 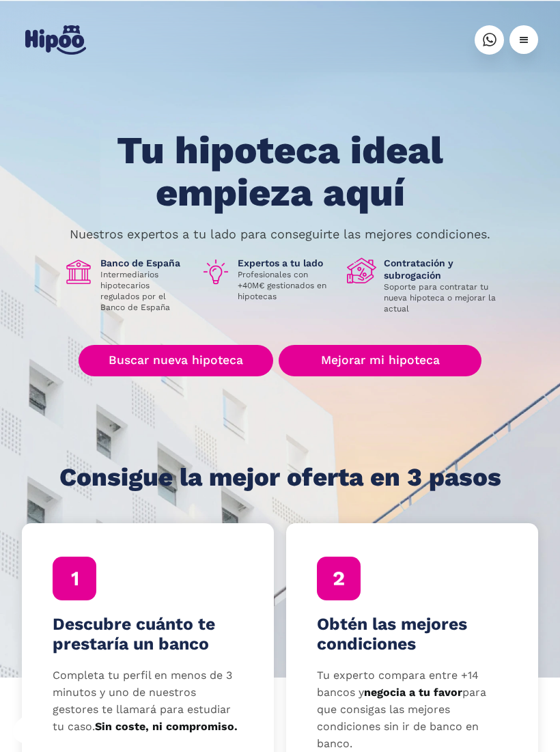 I want to click on a: Mejorar mi hipoteca, so click(x=380, y=361).